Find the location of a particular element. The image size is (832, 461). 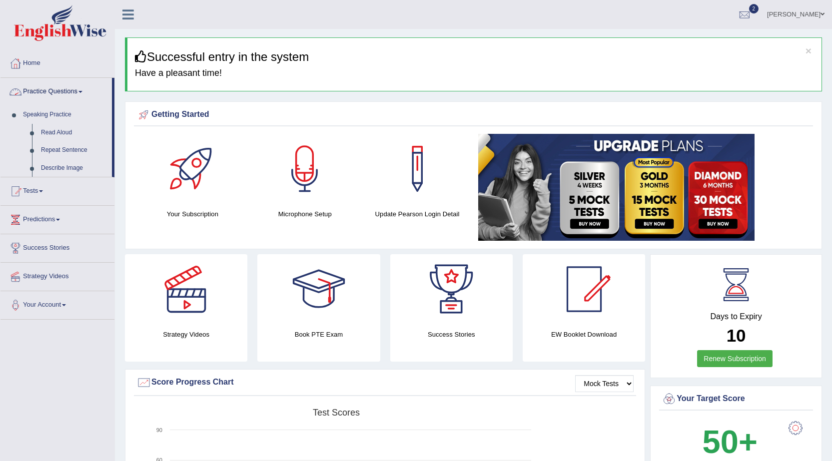

a: Describe Image is located at coordinates (74, 168).